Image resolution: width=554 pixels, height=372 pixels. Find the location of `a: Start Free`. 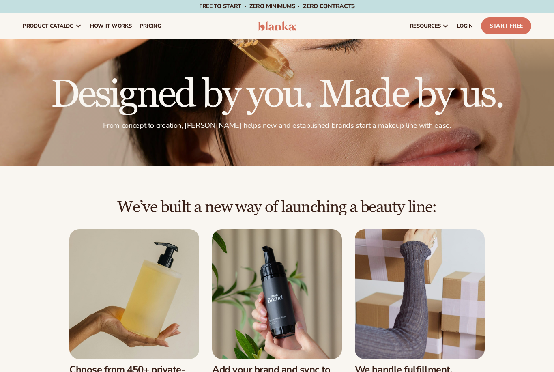

a: Start Free is located at coordinates (506, 26).